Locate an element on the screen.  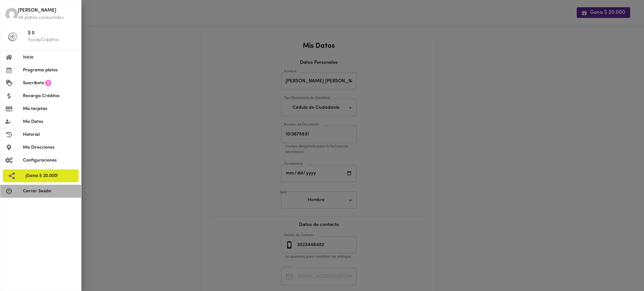
img: Miguel is located at coordinates (11, 14).